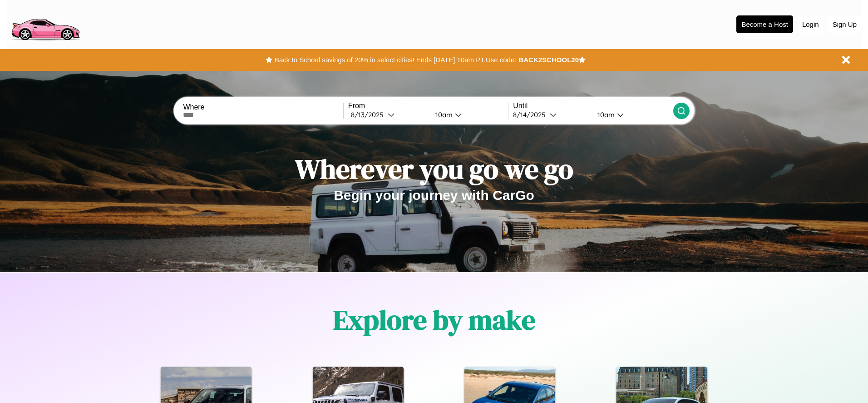 Image resolution: width=868 pixels, height=403 pixels. Describe the element at coordinates (810, 24) in the screenshot. I see `button: Login` at that location.